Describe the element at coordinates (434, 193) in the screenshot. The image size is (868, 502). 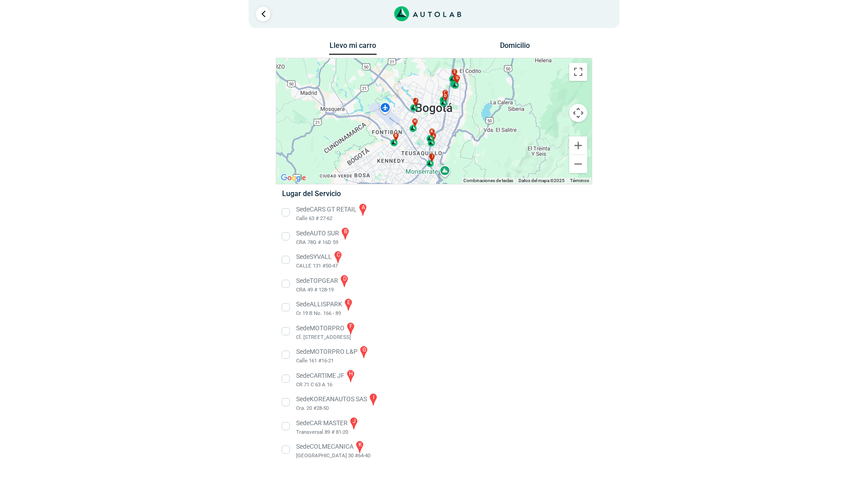
I see `h5: Lugar del Servicio` at that location.